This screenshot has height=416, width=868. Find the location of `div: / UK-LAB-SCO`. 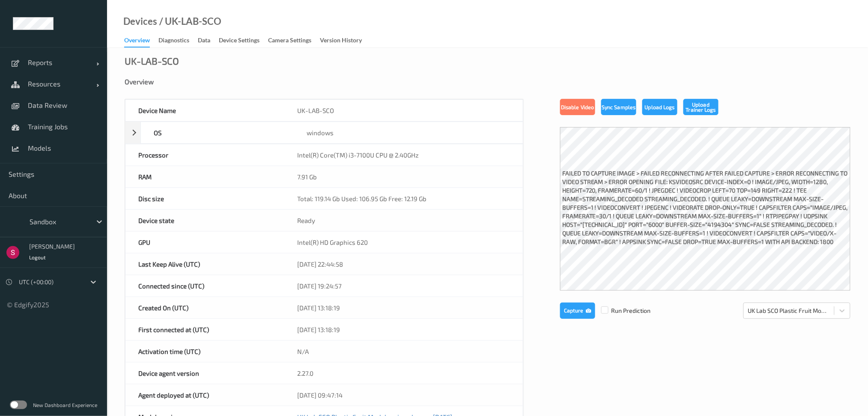

div: / UK-LAB-SCO is located at coordinates (189, 21).